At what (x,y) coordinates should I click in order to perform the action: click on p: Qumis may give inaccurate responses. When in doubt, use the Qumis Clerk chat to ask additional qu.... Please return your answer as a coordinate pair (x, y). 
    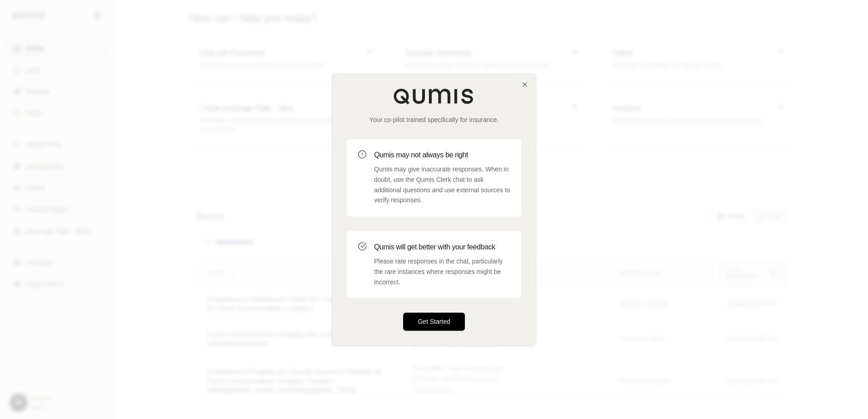
    Looking at the image, I should click on (442, 184).